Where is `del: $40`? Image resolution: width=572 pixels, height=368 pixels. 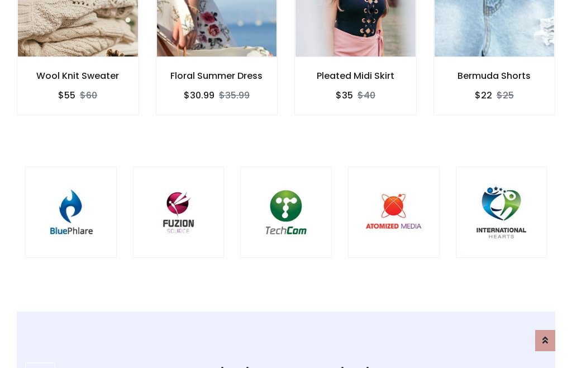 del: $40 is located at coordinates (367, 95).